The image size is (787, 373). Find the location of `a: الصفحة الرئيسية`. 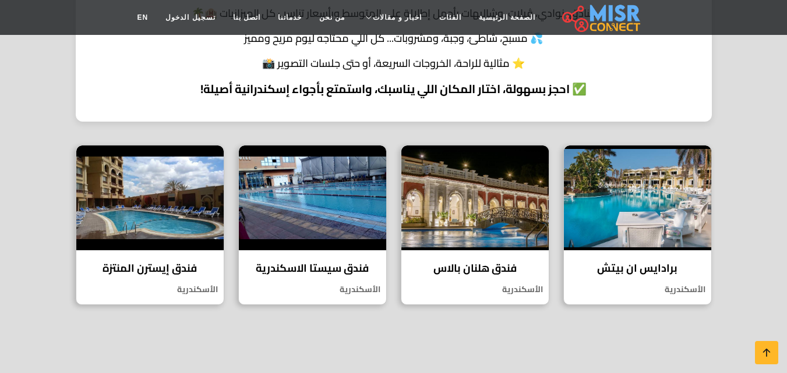

a: الصفحة الرئيسية is located at coordinates (507, 17).